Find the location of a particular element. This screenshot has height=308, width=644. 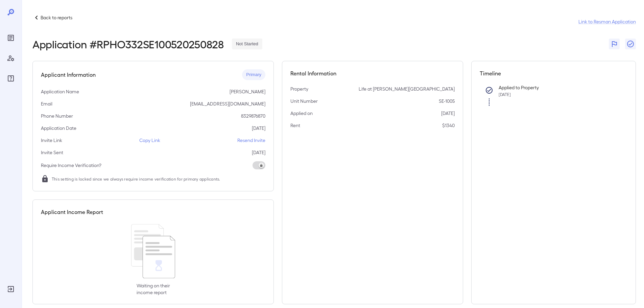

p: Unit Number is located at coordinates (304, 101).